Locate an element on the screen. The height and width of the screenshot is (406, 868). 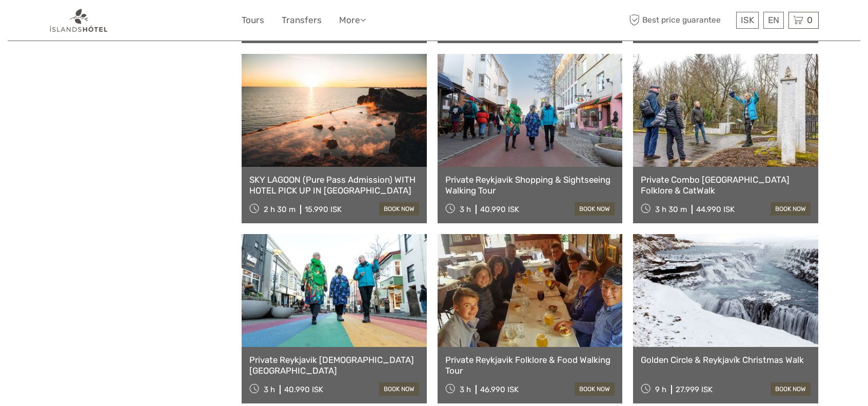
div: 46.990 ISK is located at coordinates (499, 389).